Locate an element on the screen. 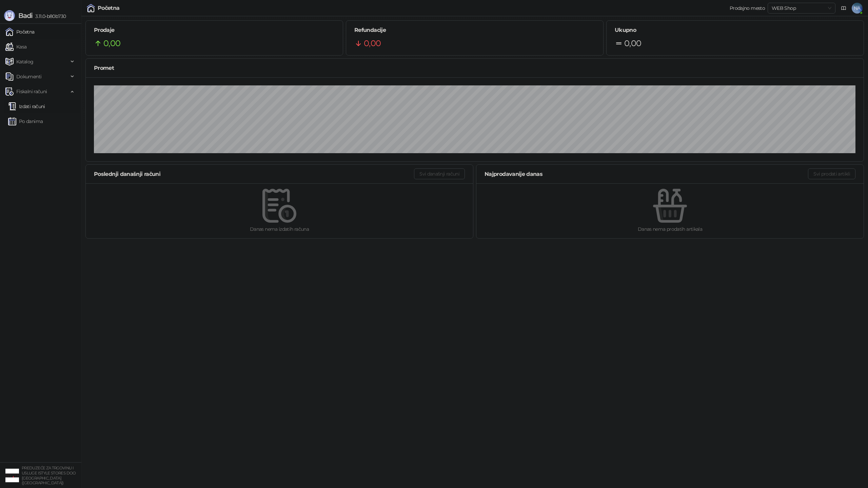  h5: Prodaje is located at coordinates (214, 30).